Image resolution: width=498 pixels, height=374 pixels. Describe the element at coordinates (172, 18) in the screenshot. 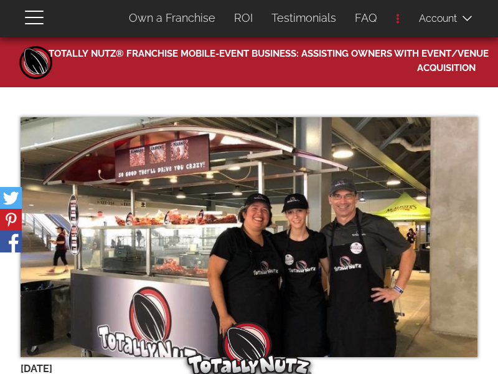

I see `a: Own a Franchise` at that location.